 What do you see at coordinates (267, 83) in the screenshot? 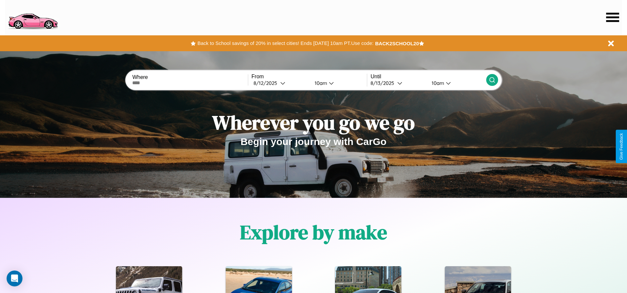
I see `div: 8 / 12 / 2025` at bounding box center [267, 83].